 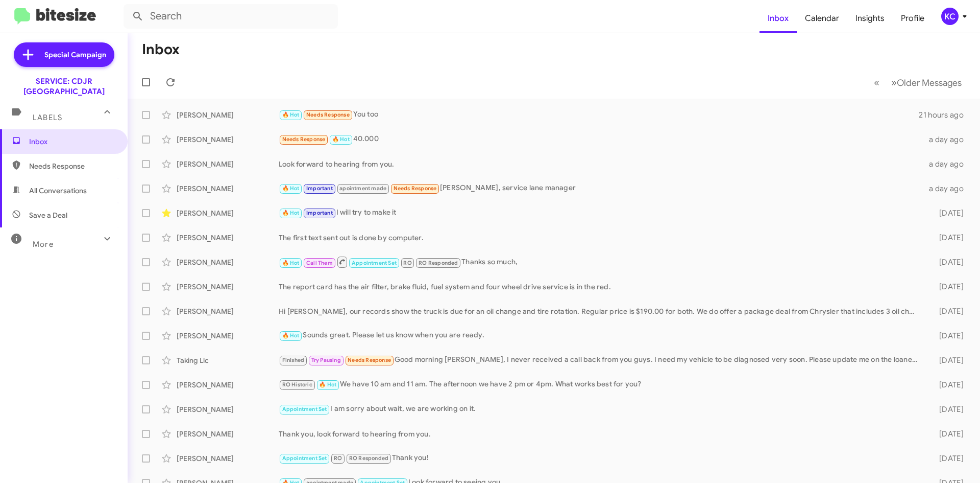 What do you see at coordinates (870, 18) in the screenshot?
I see `span: Insights` at bounding box center [870, 18].